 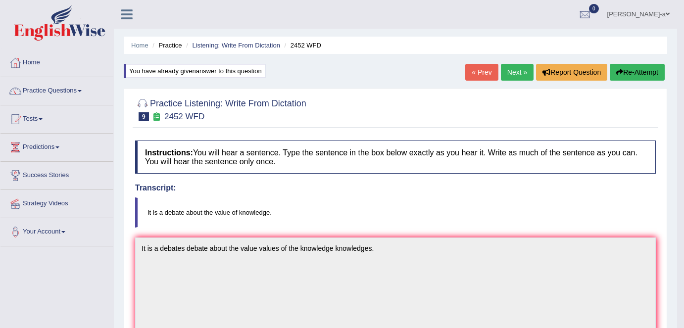 What do you see at coordinates (57, 90) in the screenshot?
I see `a: Practice Questions` at bounding box center [57, 90].